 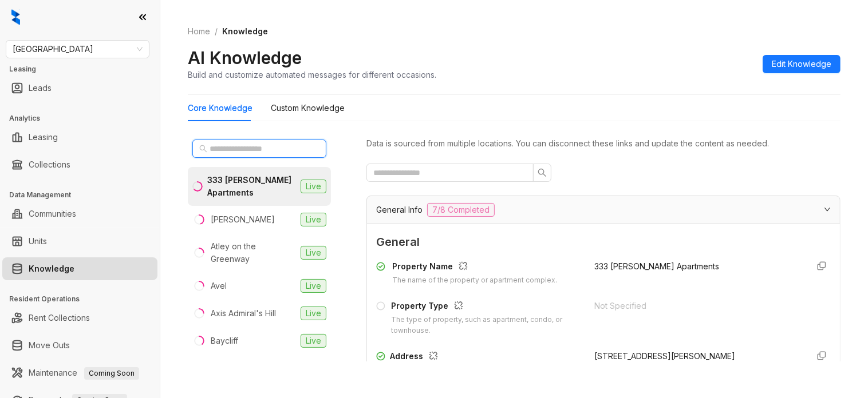 What do you see at coordinates (80, 373) in the screenshot?
I see `li: Maintenance` at bounding box center [80, 373].